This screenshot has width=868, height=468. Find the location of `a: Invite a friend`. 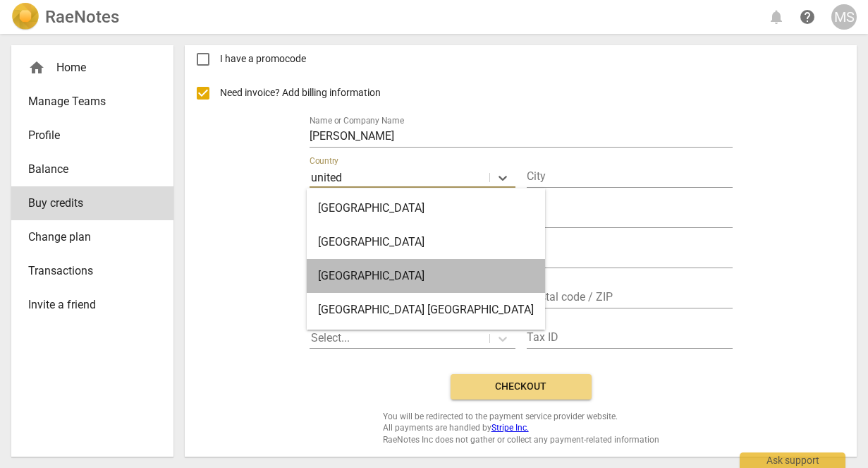

a: Invite a friend is located at coordinates (92, 305).